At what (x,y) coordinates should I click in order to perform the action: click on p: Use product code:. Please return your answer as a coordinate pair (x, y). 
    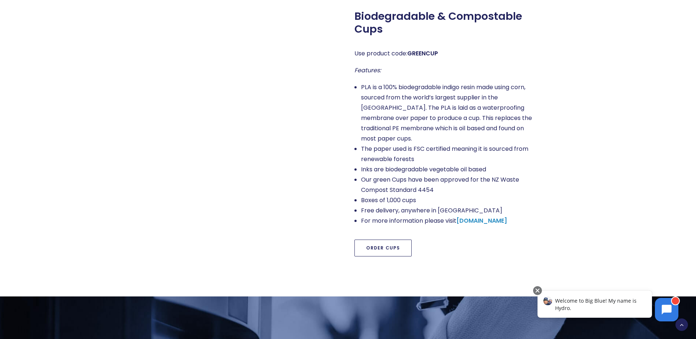
    Looking at the image, I should click on (443, 54).